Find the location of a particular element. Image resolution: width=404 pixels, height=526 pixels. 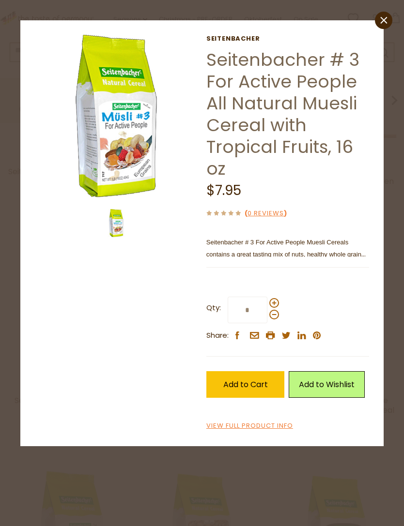

a: Seitenbacher is located at coordinates (287, 39).